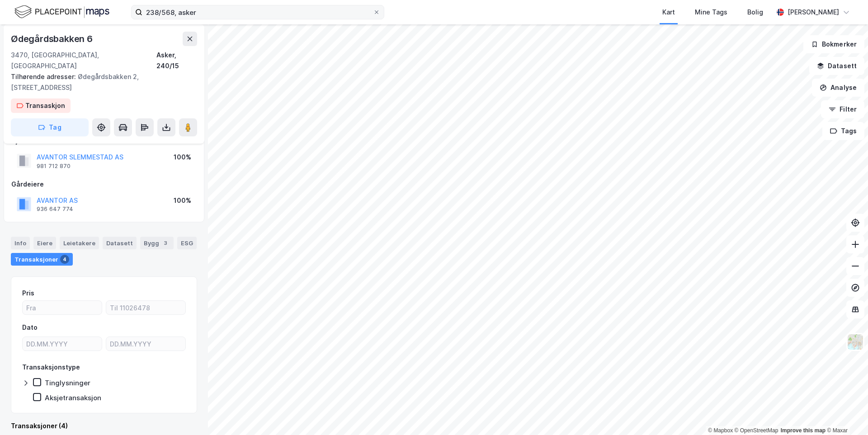 The width and height of the screenshot is (868, 435). What do you see at coordinates (79, 243) in the screenshot?
I see `div: Leietakere` at bounding box center [79, 243].